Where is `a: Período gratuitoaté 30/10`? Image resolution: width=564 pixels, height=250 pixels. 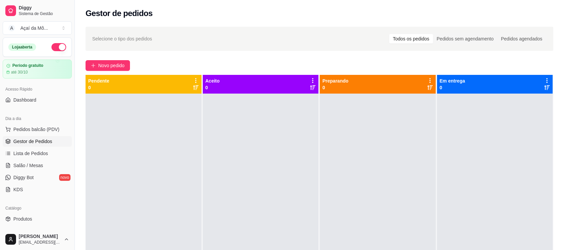 a: Período gratuitoaté 30/10 is located at coordinates (37, 69).